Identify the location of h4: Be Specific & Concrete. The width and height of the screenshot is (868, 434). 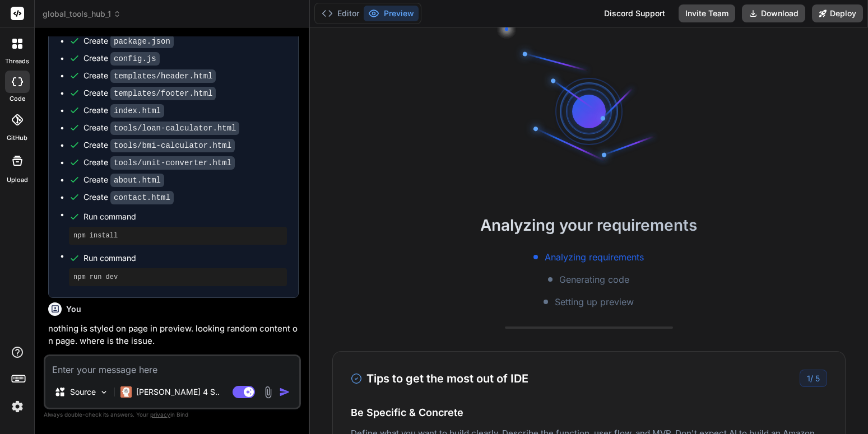
(589, 412).